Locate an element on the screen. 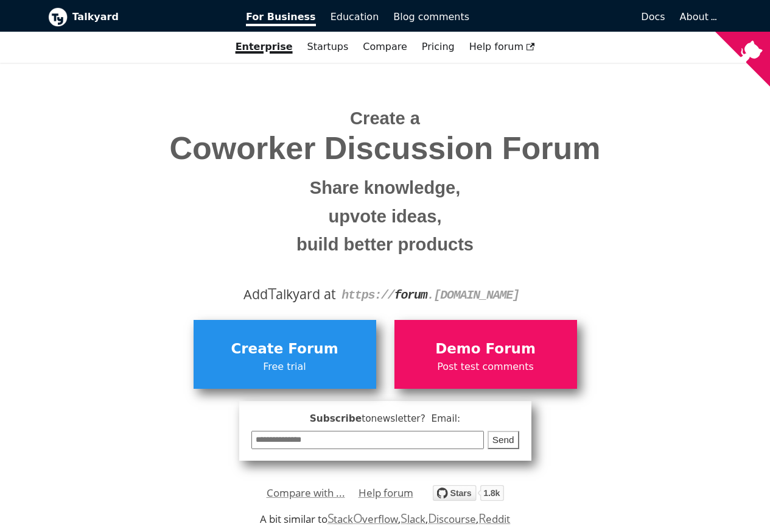 Image resolution: width=770 pixels, height=532 pixels. span: T is located at coordinates (272, 293).